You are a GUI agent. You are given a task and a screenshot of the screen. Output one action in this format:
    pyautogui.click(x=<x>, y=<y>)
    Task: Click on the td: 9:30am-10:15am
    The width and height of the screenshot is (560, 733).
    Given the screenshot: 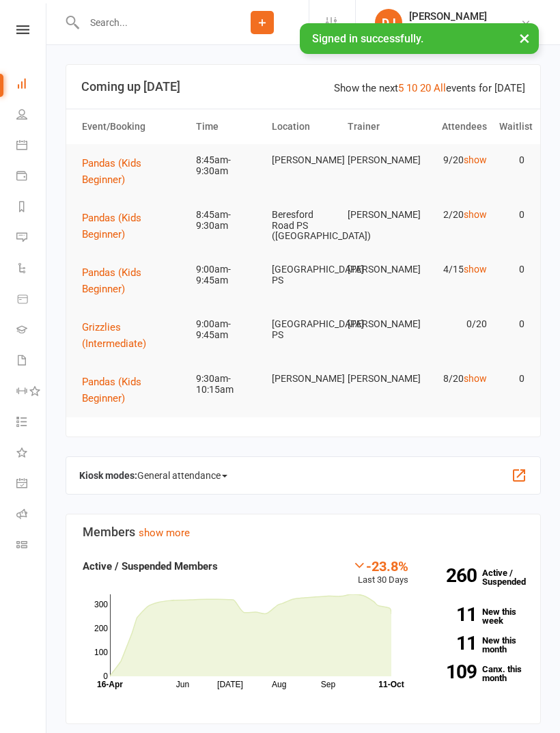 What is the action you would take?
    pyautogui.click(x=227, y=384)
    